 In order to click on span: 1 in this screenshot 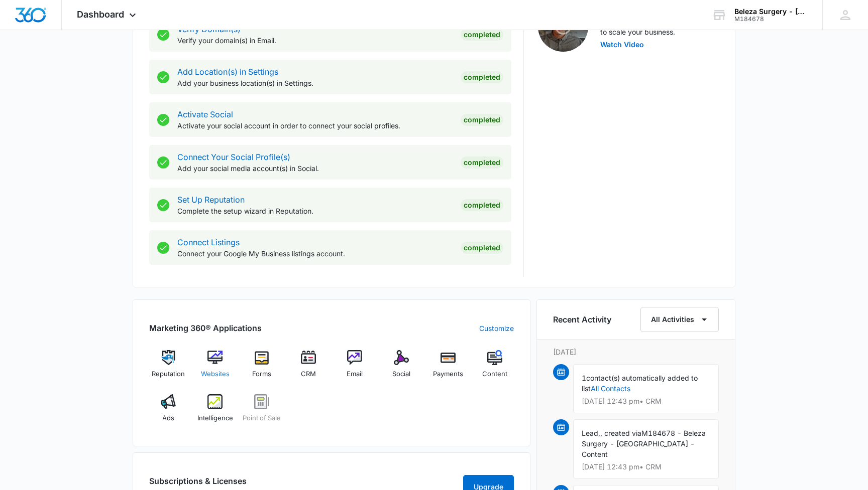, I will do `click(583, 378)`.